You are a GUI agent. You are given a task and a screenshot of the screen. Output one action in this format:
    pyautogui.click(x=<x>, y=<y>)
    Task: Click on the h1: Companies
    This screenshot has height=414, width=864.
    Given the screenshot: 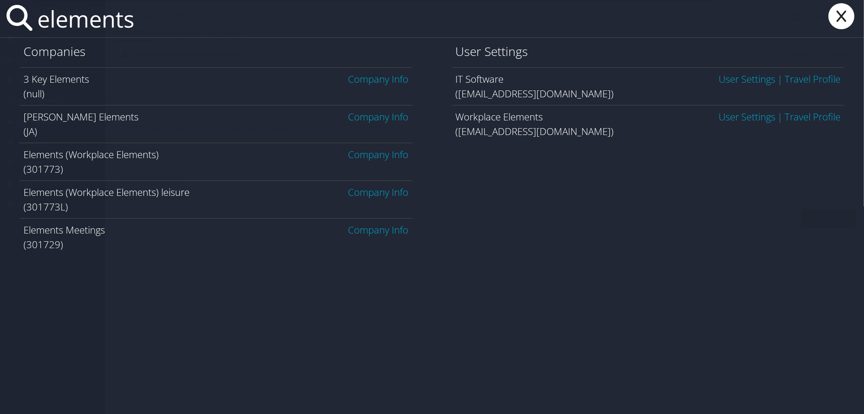 What is the action you would take?
    pyautogui.click(x=216, y=51)
    